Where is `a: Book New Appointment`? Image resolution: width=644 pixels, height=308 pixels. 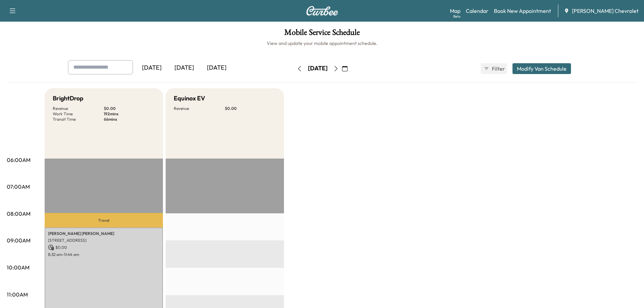
a: Book New Appointment is located at coordinates (522, 11).